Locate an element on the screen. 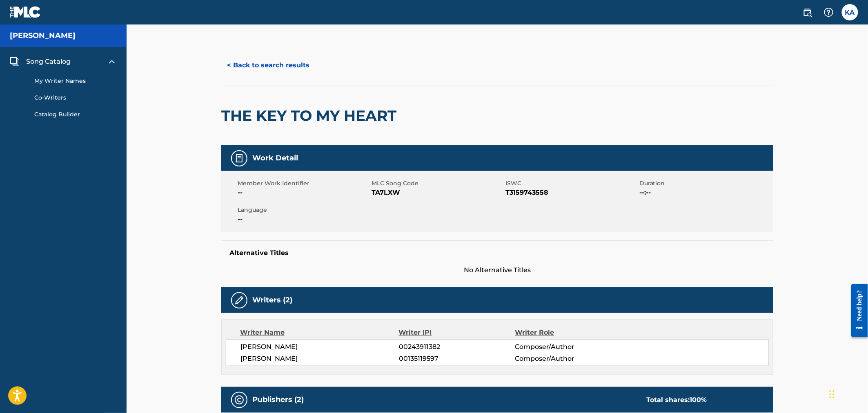 Image resolution: width=868 pixels, height=413 pixels. span: No Alternative Titles is located at coordinates (497, 270).